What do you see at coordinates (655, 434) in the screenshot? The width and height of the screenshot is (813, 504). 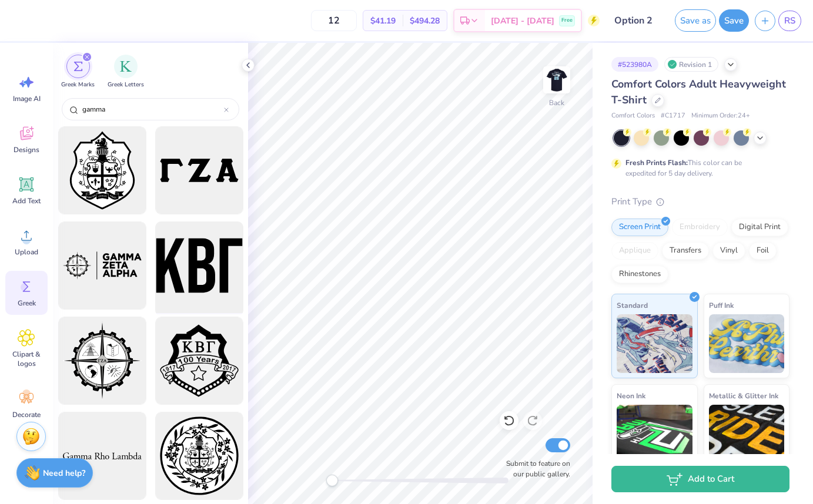 I see `img: Neon Ink` at bounding box center [655, 434].